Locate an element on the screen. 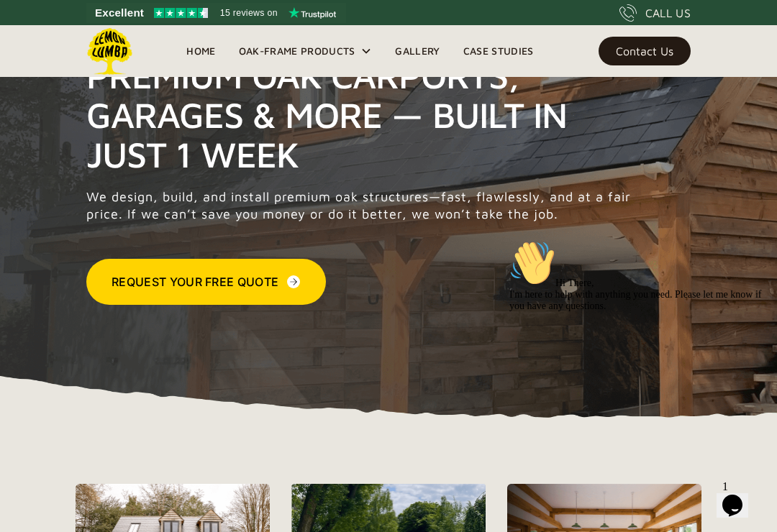 The image size is (777, 532). a: Request Your Free Quote is located at coordinates (206, 282).